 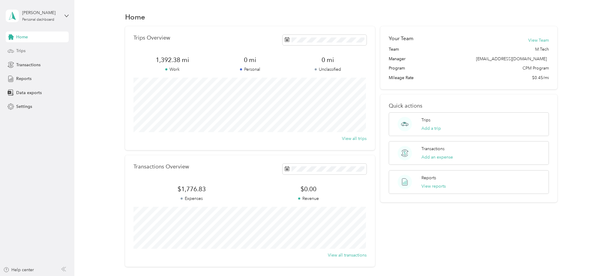 What do you see at coordinates (192, 189) in the screenshot?
I see `span: $1,776.83` at bounding box center [192, 189].